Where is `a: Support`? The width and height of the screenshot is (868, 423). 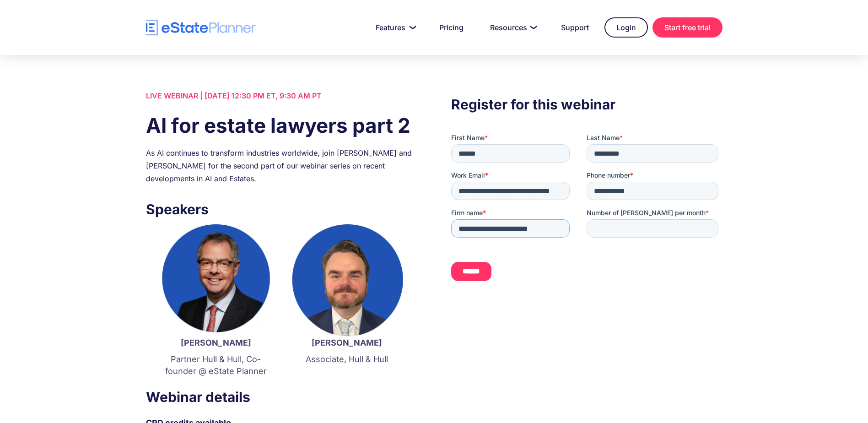 a: Support is located at coordinates (575, 27).